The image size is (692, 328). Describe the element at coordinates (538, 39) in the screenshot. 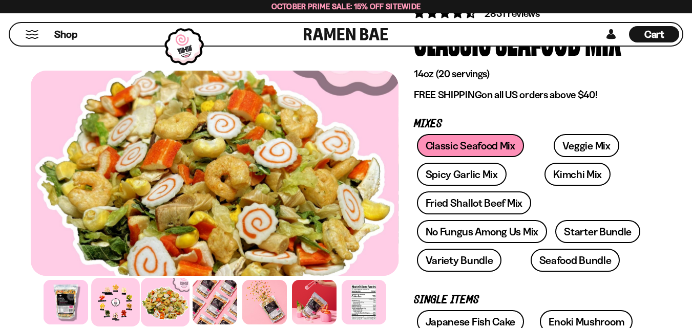

I see `div: Seafood` at that location.